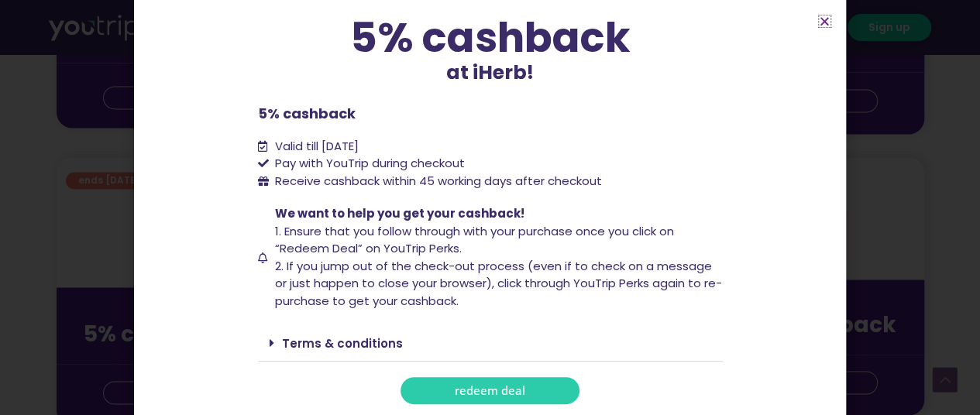 Image resolution: width=980 pixels, height=415 pixels. I want to click on span: 2. If you jump out of the check-out process (even if to check on a message or just happen to clos..., so click(498, 283).